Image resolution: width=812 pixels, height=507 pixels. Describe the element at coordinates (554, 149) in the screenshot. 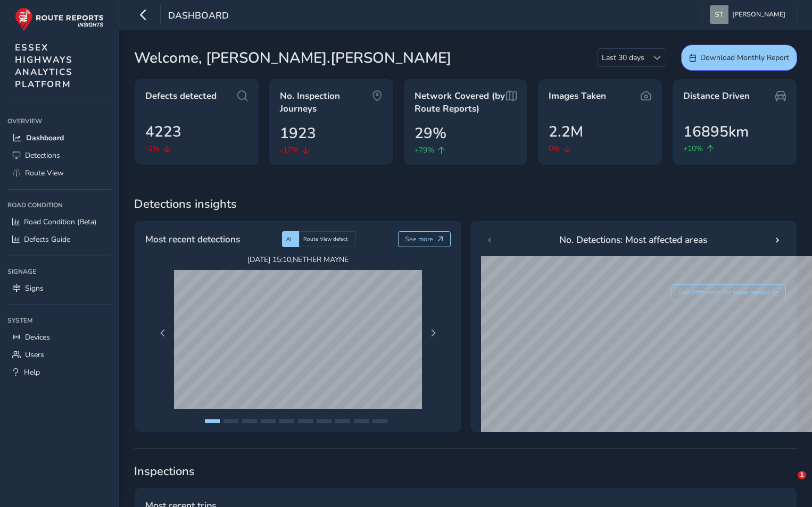

I see `span: 0%` at that location.